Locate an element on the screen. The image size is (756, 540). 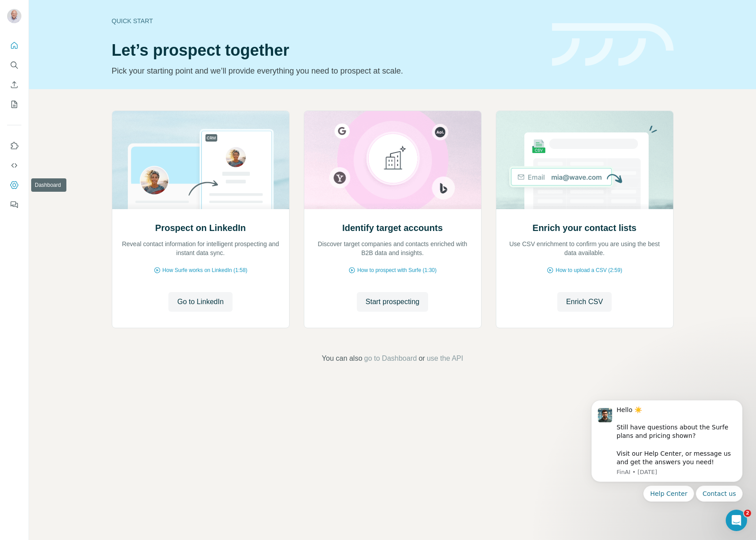
img: Prospect on LinkedIn is located at coordinates (201, 160).